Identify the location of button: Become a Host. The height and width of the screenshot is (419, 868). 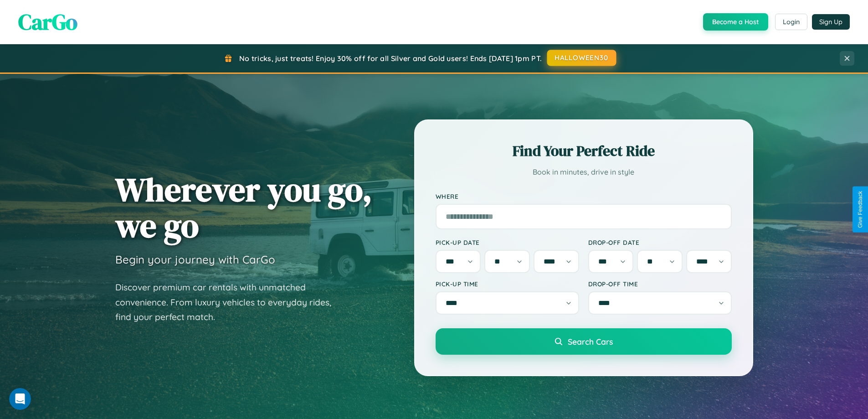
(735, 22).